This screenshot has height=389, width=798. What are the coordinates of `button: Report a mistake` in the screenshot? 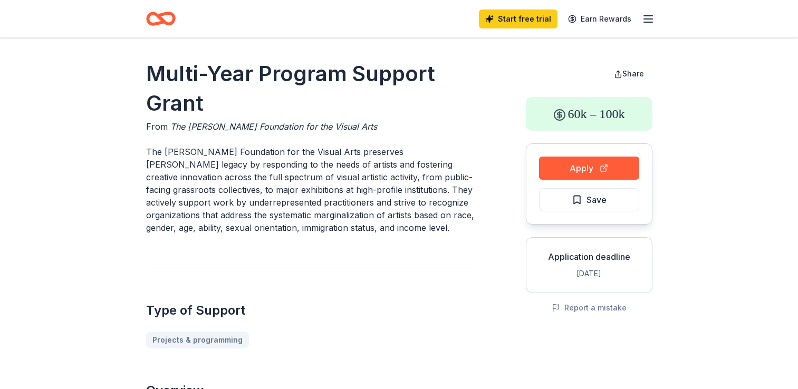 It's located at (589, 308).